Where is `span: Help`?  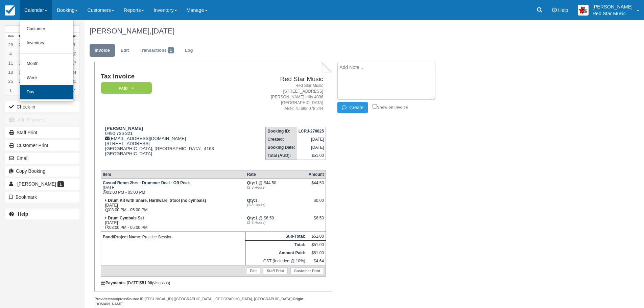 span: Help is located at coordinates (563, 10).